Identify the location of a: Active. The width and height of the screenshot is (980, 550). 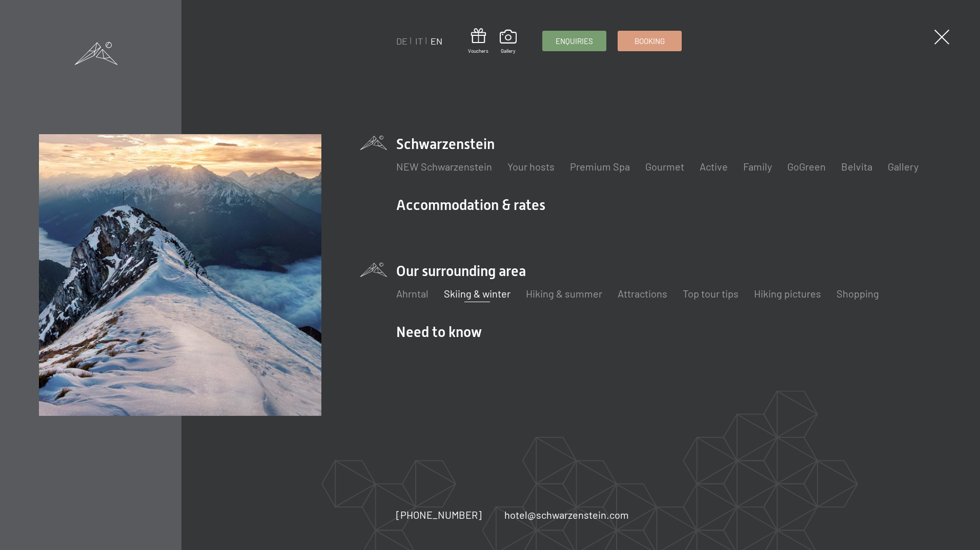
(713, 167).